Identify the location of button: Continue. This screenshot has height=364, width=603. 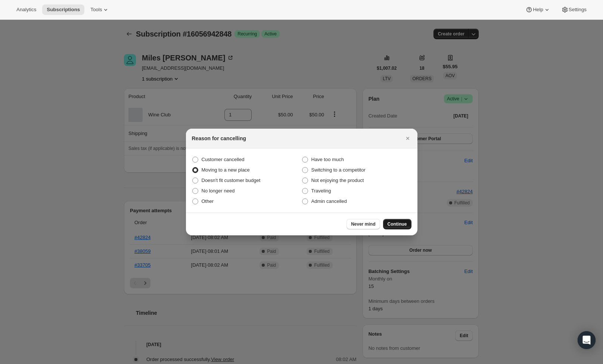
(397, 224).